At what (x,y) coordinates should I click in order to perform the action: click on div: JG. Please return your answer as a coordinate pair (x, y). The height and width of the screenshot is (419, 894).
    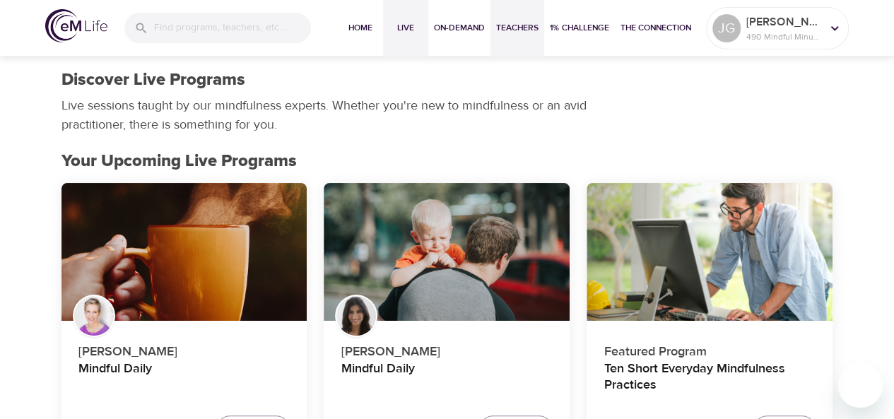
    Looking at the image, I should click on (727, 28).